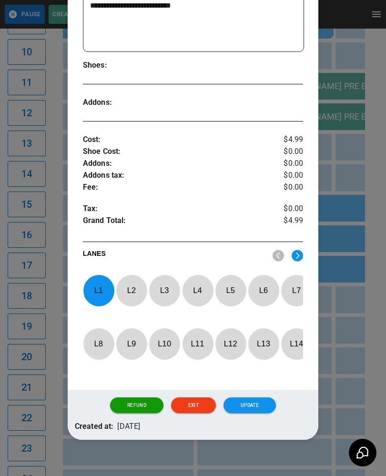  What do you see at coordinates (231, 290) in the screenshot?
I see `p: L 5` at bounding box center [231, 290].